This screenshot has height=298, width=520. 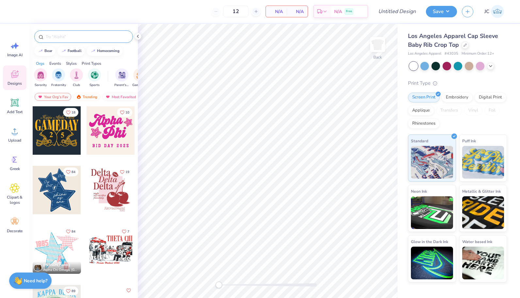 What do you see at coordinates (349, 11) in the screenshot?
I see `span: Free` at bounding box center [349, 11].